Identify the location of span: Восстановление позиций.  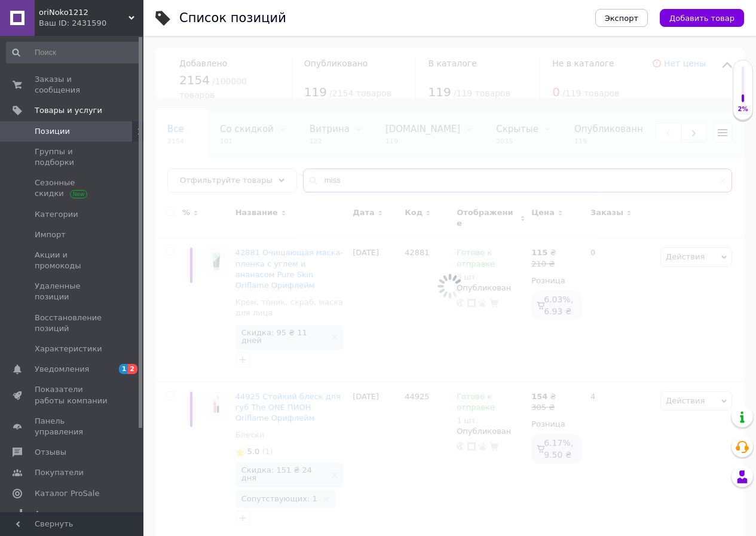
(72, 323).